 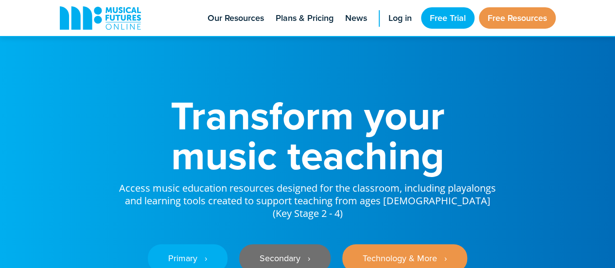 I want to click on span: Plans & Pricing, so click(x=305, y=18).